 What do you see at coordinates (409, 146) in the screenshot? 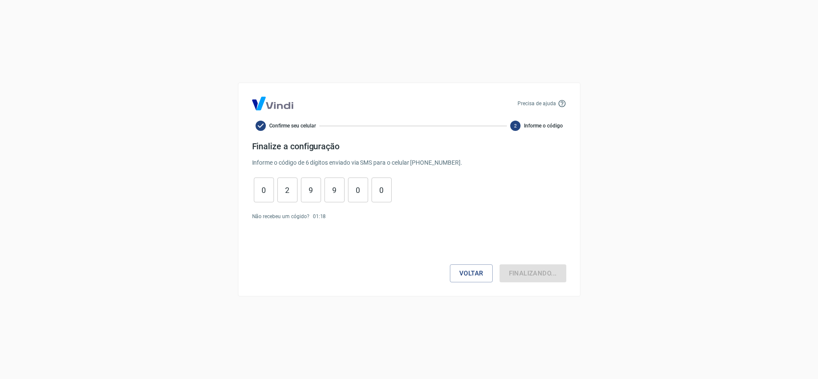
I see `h4: Finalize a configuração` at bounding box center [409, 146].